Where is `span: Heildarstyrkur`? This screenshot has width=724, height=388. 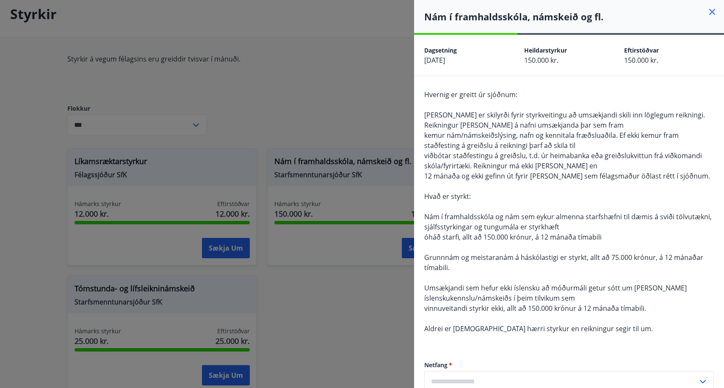 span: Heildarstyrkur is located at coordinates (546, 50).